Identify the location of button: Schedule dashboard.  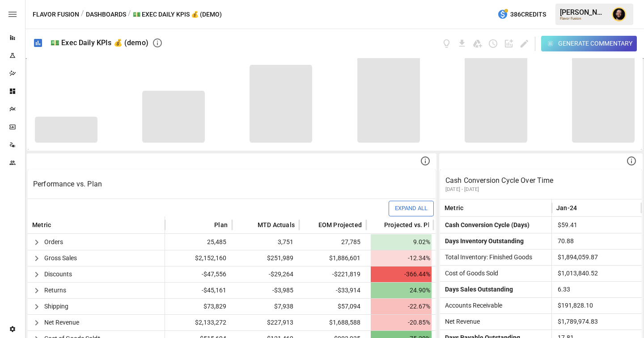
(493, 43).